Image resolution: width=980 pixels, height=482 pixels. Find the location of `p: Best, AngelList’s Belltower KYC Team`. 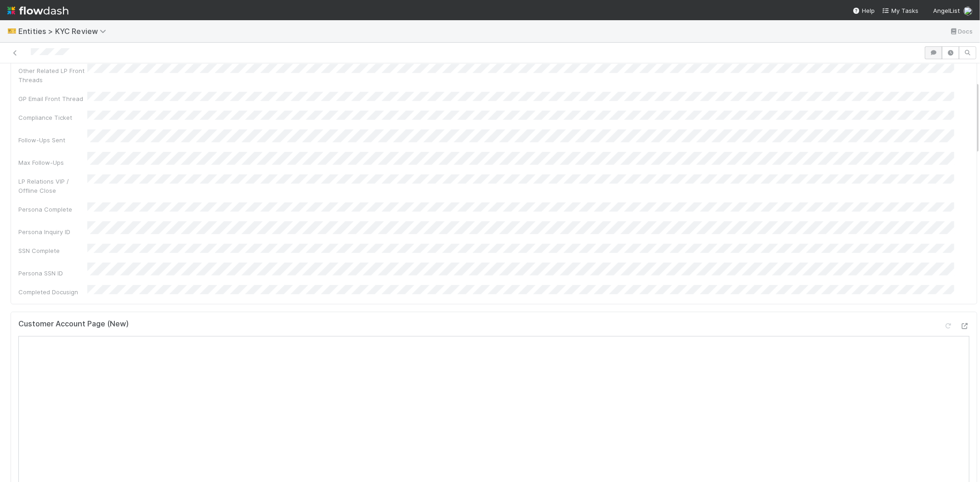

p: Best, AngelList’s Belltower KYC Team is located at coordinates (222, 214).